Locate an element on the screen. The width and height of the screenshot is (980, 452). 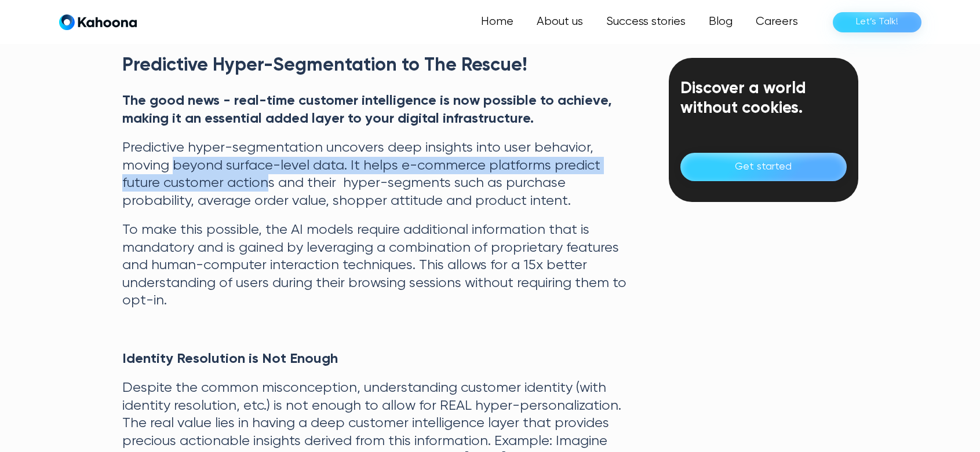
p: To make this possible, the AI models require additional information that is mandatory and is gain... is located at coordinates (377, 265).